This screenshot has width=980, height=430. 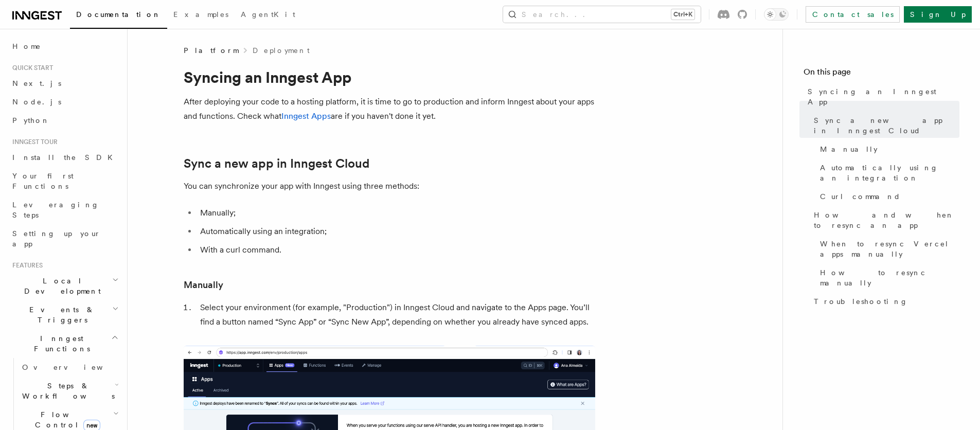 I want to click on a: Leveraging Steps, so click(x=64, y=210).